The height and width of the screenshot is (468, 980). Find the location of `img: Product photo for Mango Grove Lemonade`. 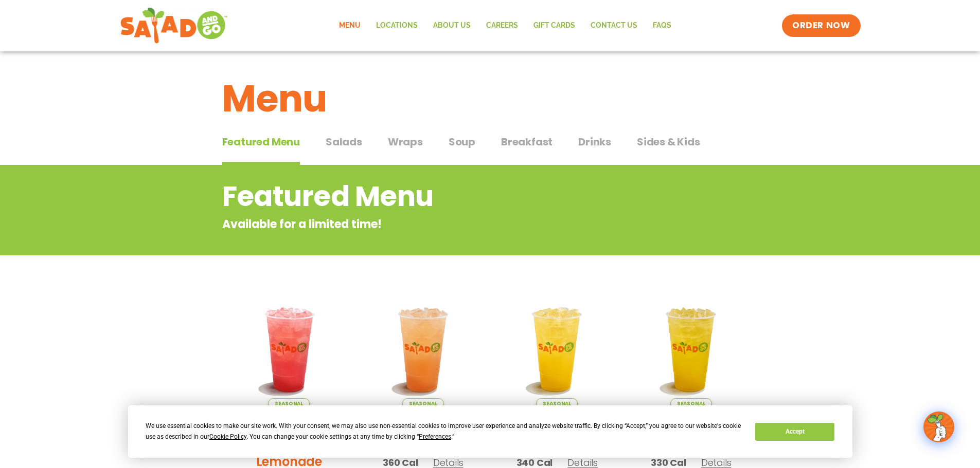

img: Product photo for Mango Grove Lemonade is located at coordinates (691, 350).